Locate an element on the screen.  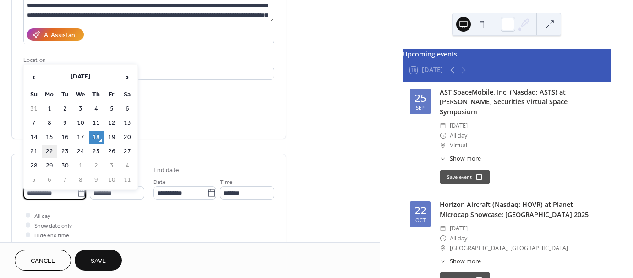
td: 24 is located at coordinates (81, 151).